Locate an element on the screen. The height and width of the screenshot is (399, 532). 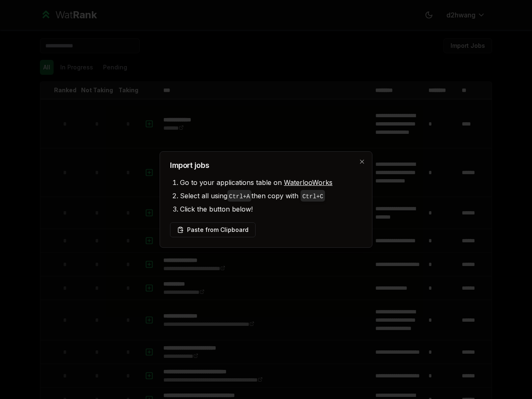
a: WaterlooWorks is located at coordinates (308, 183).